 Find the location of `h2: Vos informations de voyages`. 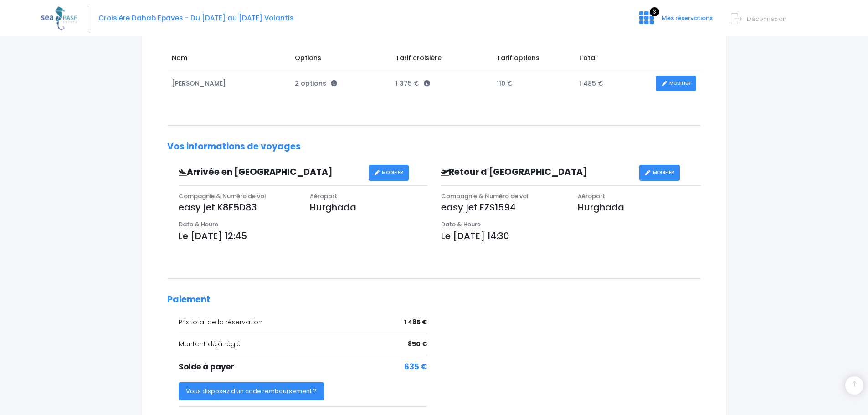

h2: Vos informations de voyages is located at coordinates (434, 147).